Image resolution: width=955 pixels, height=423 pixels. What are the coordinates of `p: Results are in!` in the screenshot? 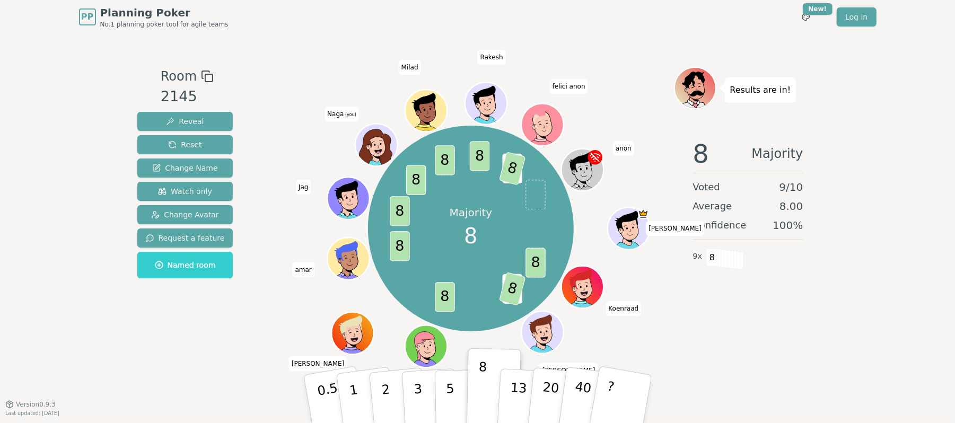 It's located at (760, 90).